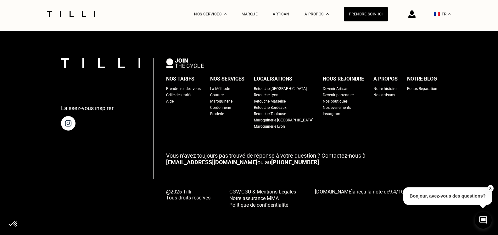  I want to click on div: Artisan, so click(281, 14).